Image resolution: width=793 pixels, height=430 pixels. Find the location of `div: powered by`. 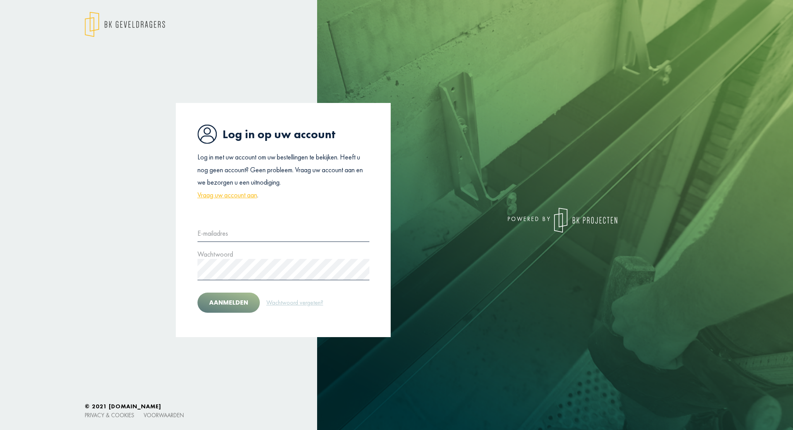

div: powered by is located at coordinates (509, 220).